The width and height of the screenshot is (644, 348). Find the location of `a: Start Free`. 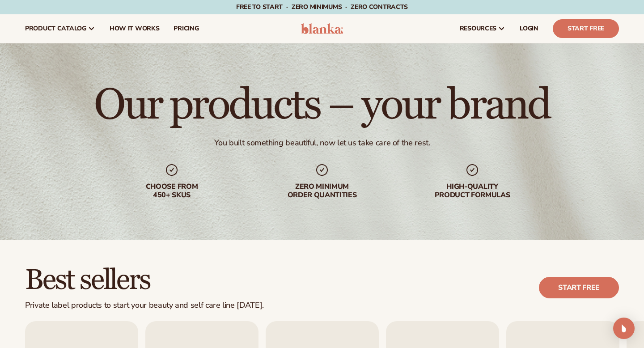

a: Start Free is located at coordinates (585, 29).